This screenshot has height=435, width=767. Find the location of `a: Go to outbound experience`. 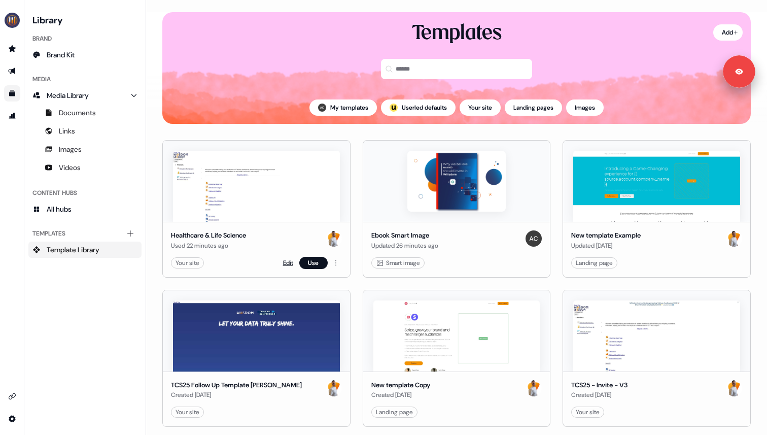

a: Go to outbound experience is located at coordinates (12, 71).